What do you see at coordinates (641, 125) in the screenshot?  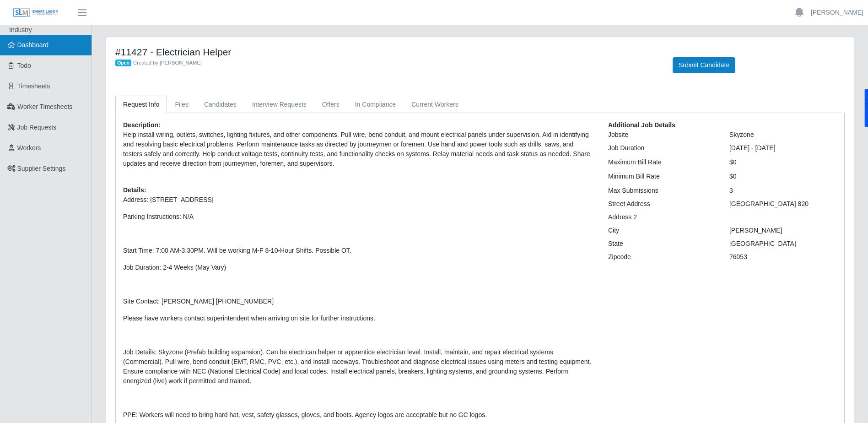 I see `b: Additional Job Details` at bounding box center [641, 125].